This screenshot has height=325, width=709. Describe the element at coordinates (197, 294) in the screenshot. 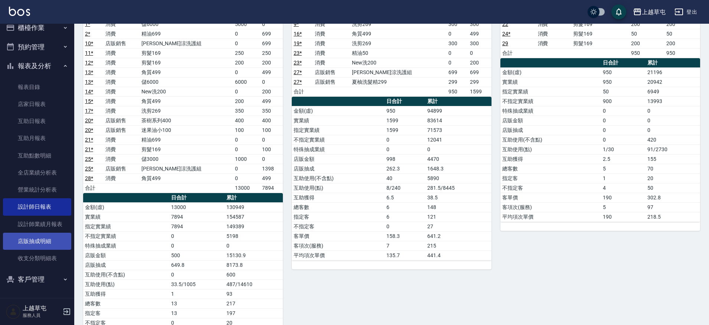

I see `td: 1` at that location.